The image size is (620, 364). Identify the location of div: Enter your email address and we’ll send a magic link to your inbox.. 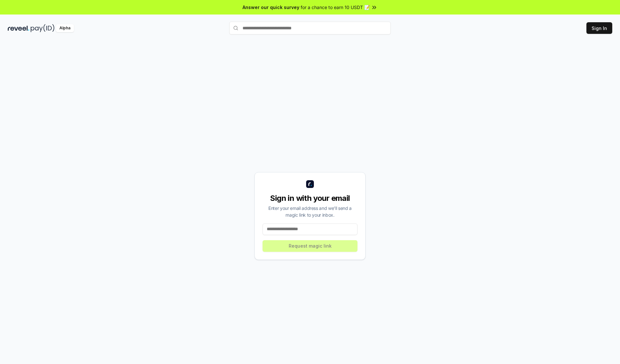
(310, 212).